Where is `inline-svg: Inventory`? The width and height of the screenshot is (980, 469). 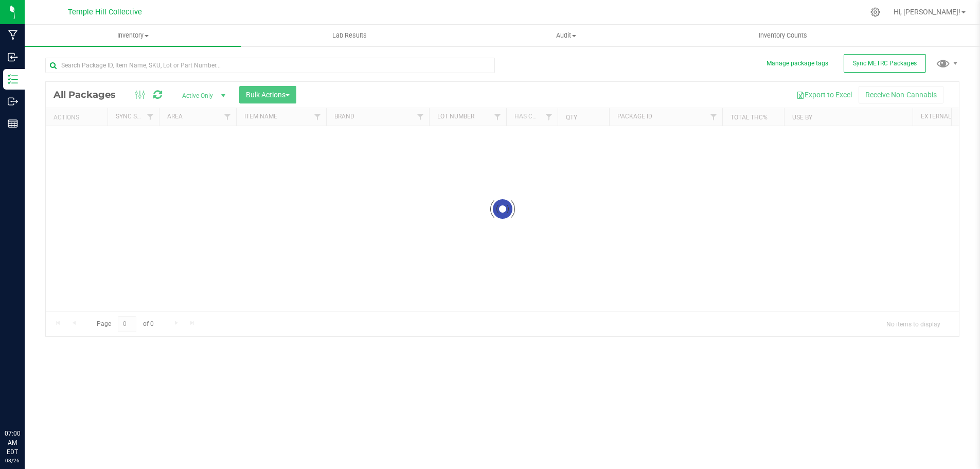 inline-svg: Inventory is located at coordinates (13, 79).